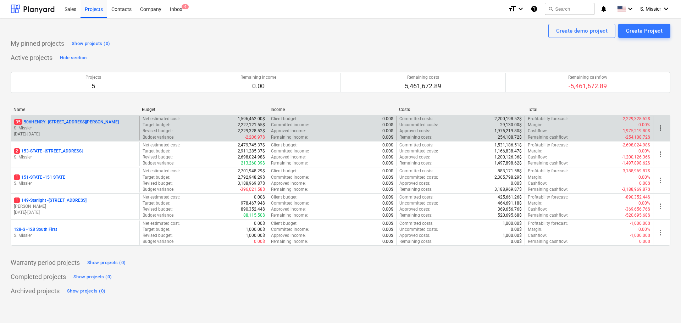 The width and height of the screenshot is (681, 323). Describe the element at coordinates (254, 215) in the screenshot. I see `p: 88,115.50$` at that location.